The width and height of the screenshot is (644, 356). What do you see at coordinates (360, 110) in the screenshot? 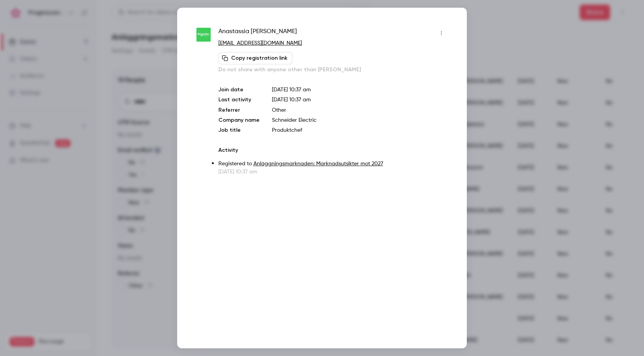
I see `p: Other` at bounding box center [360, 110].